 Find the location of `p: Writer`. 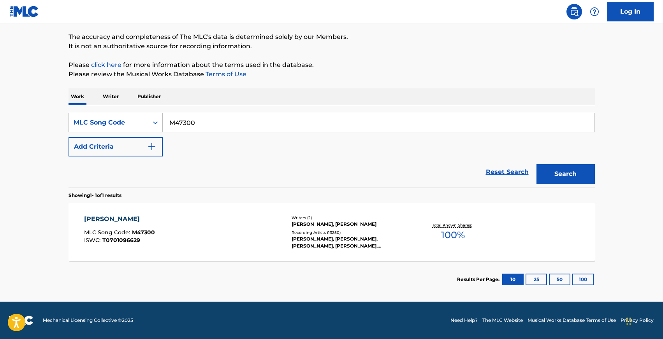

p: Writer is located at coordinates (111, 97).